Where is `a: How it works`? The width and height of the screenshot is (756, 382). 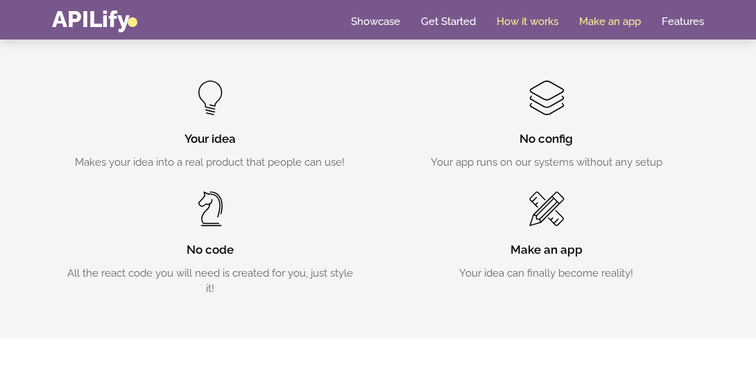
a: How it works is located at coordinates (527, 21).